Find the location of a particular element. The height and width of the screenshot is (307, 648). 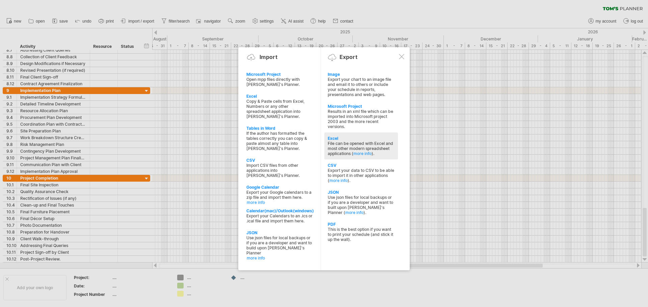

div: If the author has formatted the tables correctly you can copy & paste almost any table into [PERS... is located at coordinates (280, 141).